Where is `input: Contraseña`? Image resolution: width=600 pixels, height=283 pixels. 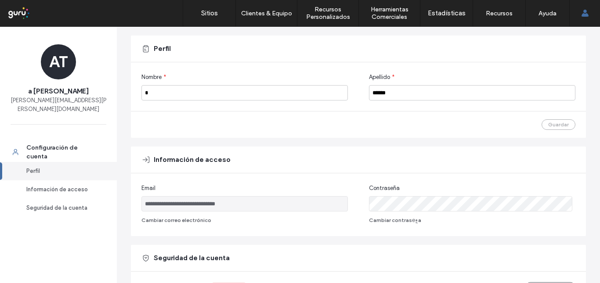 input: Contraseña is located at coordinates (470, 204).